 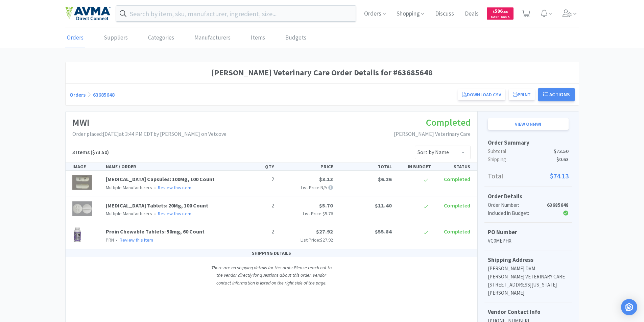 What do you see at coordinates (629, 307) in the screenshot?
I see `div: Open Intercom Messenger` at bounding box center [629, 307].